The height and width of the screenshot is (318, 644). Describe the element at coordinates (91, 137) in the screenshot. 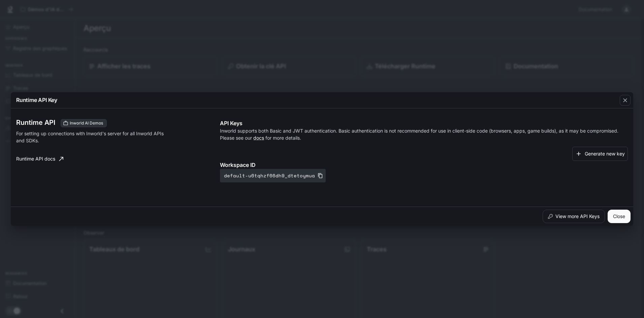

I see `p: For setting up connections with Inworld's server for all Inworld APIs and SDKs.` at that location.